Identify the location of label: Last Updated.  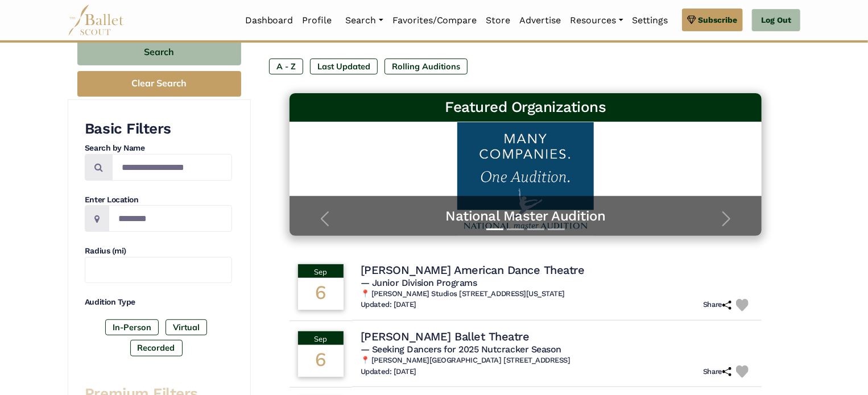
(343, 66).